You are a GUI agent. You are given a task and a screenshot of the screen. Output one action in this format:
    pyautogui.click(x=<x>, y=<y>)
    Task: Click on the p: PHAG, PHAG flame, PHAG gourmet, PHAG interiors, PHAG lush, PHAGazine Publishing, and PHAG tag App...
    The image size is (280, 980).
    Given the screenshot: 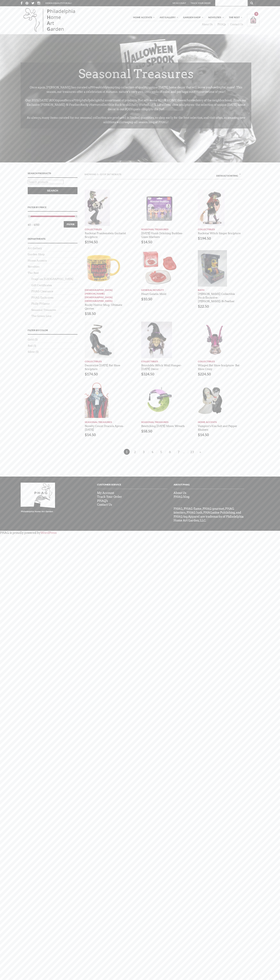 What is the action you would take?
    pyautogui.click(x=209, y=515)
    